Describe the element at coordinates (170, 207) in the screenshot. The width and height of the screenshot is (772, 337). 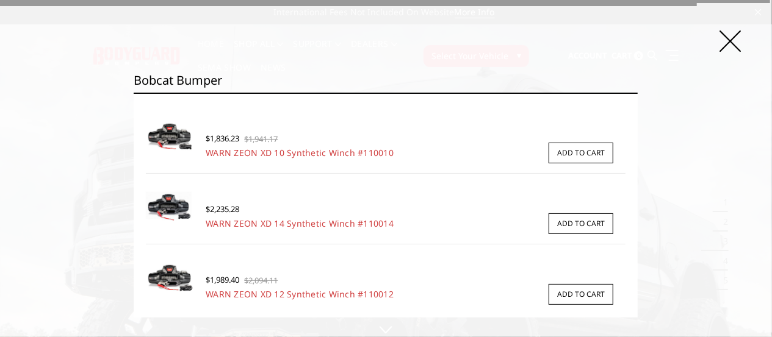
I see `img: WARN ZEON XD 14 Synthetic Winch #110014` at that location.